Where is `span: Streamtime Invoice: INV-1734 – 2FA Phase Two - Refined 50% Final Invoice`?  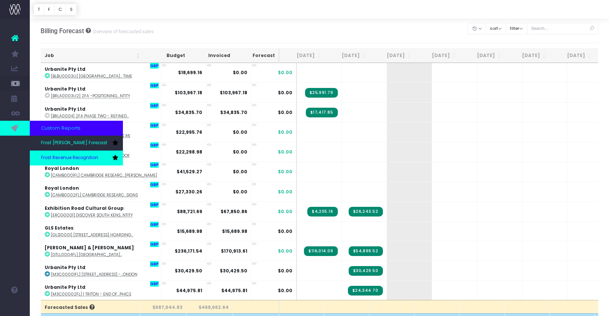
span: Streamtime Invoice: INV-1734 – 2FA Phase Two - Refined 50% Final Invoice is located at coordinates (322, 113).